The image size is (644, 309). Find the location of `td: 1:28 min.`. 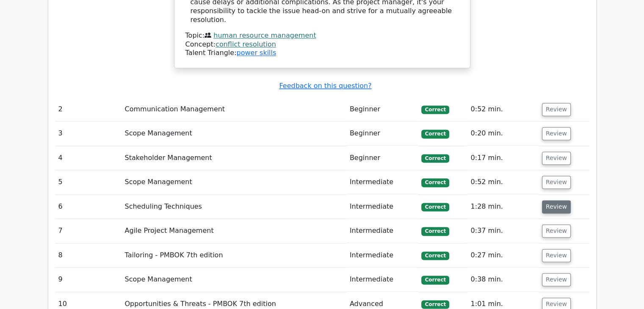

td: 1:28 min. is located at coordinates (502, 207).